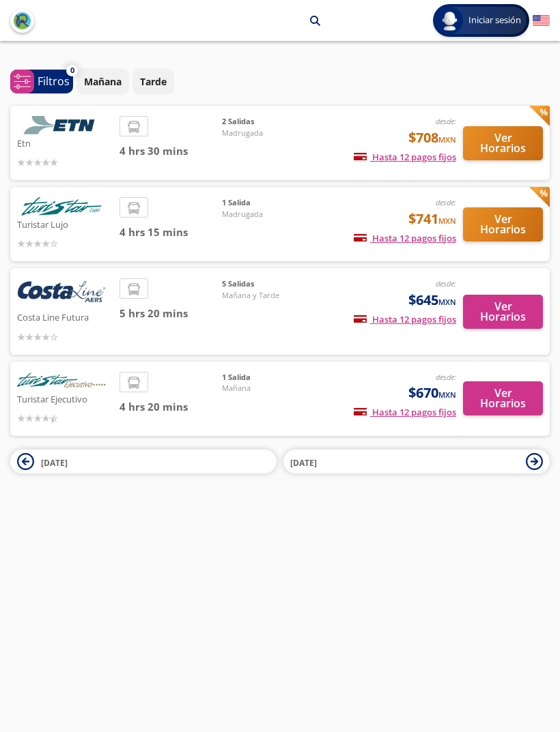 This screenshot has height=732, width=560. What do you see at coordinates (153, 81) in the screenshot?
I see `button: Tarde` at bounding box center [153, 81].